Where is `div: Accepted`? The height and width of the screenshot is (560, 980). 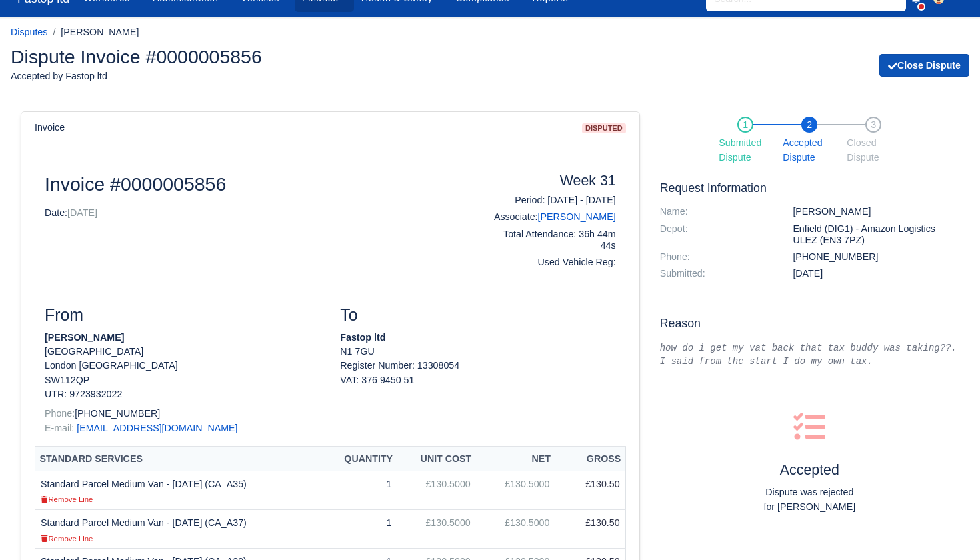
div: Accepted is located at coordinates (809, 457).